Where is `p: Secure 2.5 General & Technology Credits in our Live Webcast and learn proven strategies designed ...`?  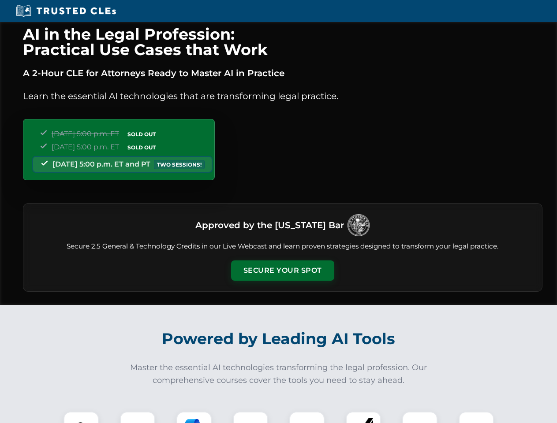
p: Secure 2.5 General & Technology Credits in our Live Webcast and learn proven strategies designed ... is located at coordinates (283, 246).